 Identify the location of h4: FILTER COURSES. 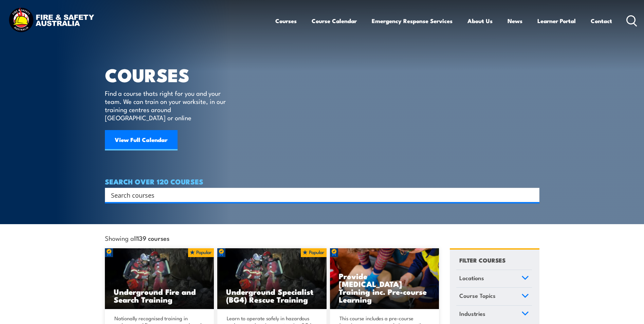
(483, 260).